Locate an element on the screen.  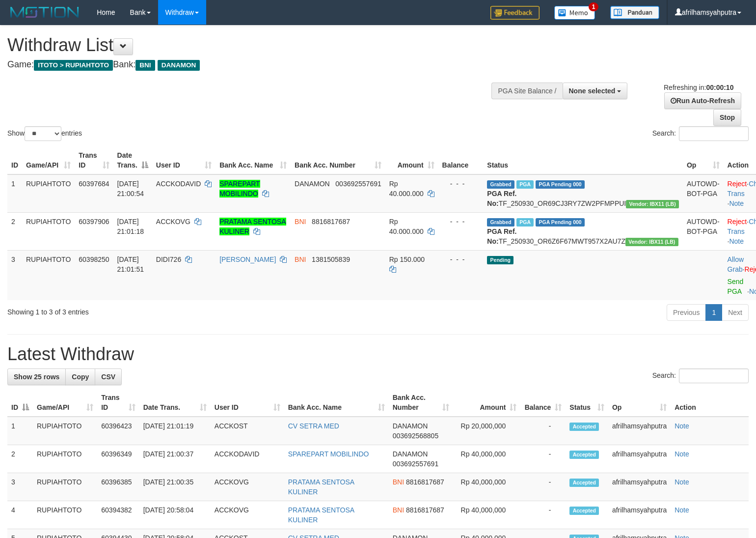
strong: 00:00:10 is located at coordinates (719, 87).